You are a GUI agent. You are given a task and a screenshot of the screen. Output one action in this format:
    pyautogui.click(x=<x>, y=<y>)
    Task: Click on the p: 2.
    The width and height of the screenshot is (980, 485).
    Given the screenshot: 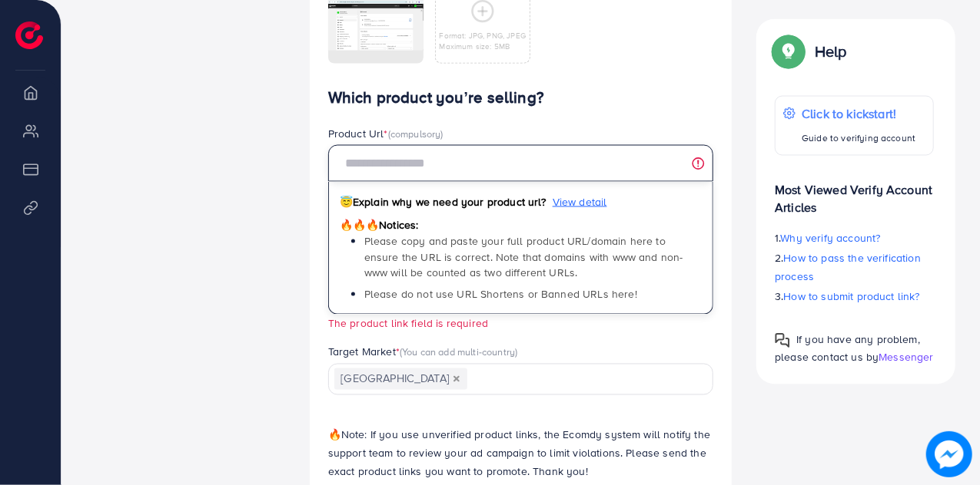 What is the action you would take?
    pyautogui.click(x=853, y=267)
    